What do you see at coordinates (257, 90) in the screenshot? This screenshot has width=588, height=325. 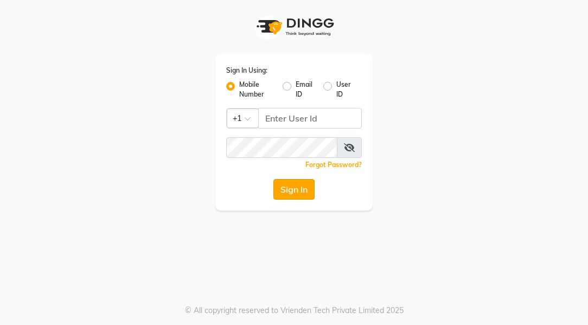 I see `label: Mobile Number` at bounding box center [257, 90].